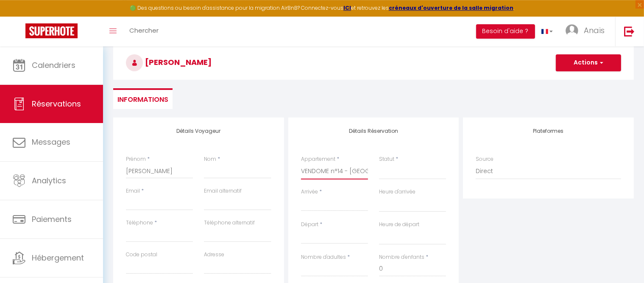 This screenshot has height=283, width=644. Describe the element at coordinates (144, 30) in the screenshot. I see `span: Chercher` at that location.